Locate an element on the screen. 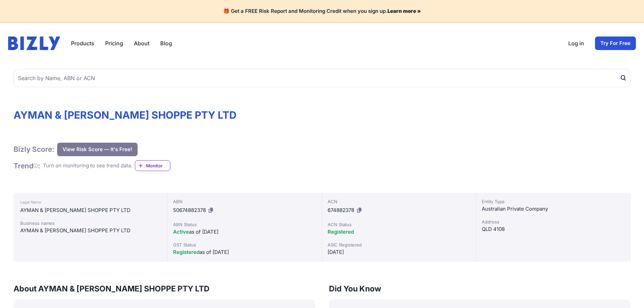 This screenshot has height=308, width=644. h3: Did You Know is located at coordinates (480, 289).